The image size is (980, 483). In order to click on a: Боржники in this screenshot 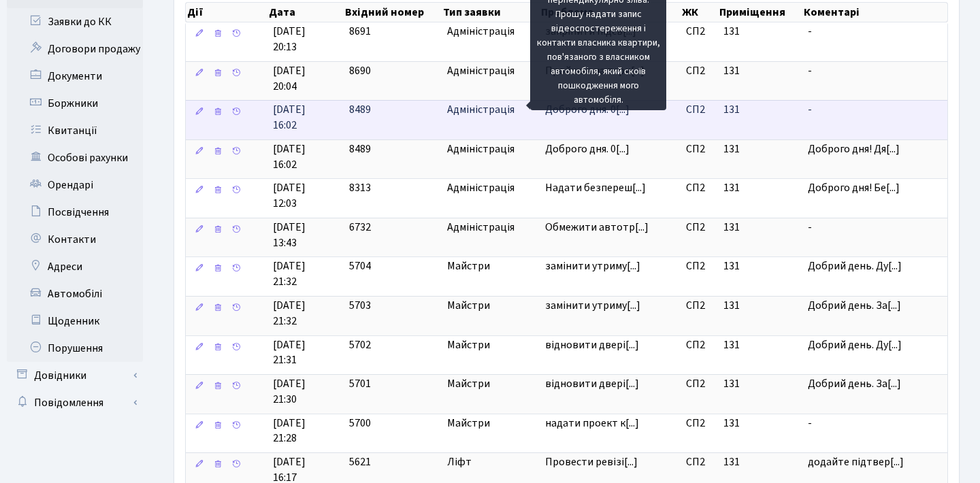, I will do `click(75, 104)`.